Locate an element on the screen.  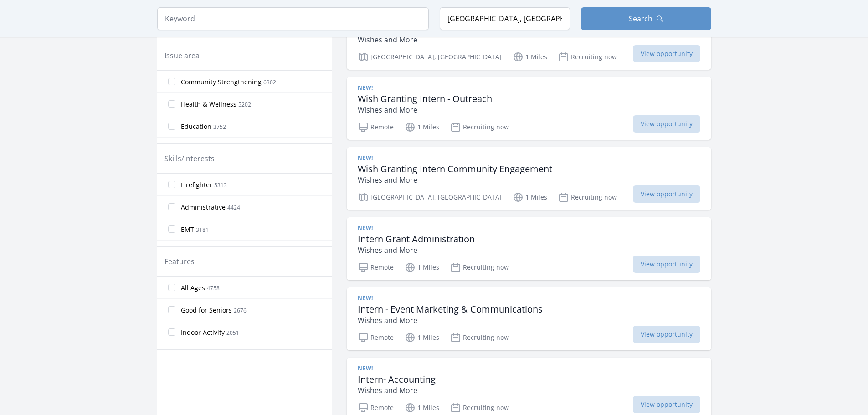
input: Community Strengthening 6302 is located at coordinates (172, 81).